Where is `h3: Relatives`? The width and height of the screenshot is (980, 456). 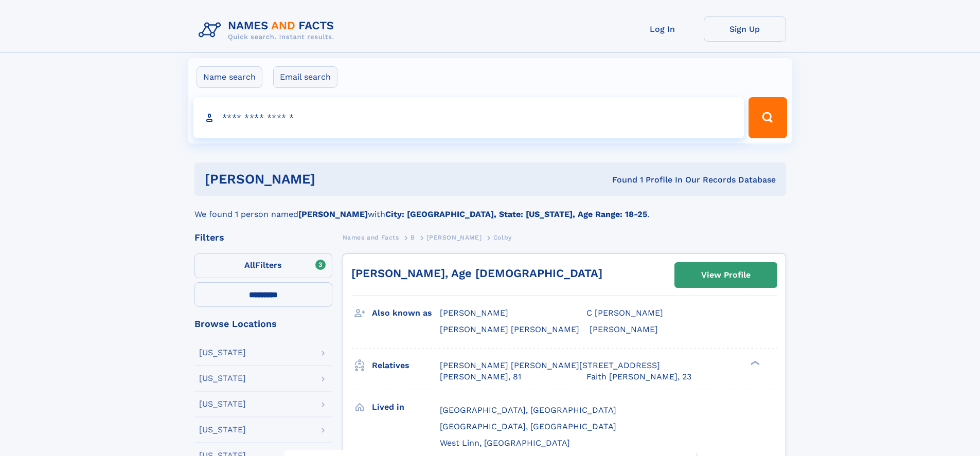 h3: Relatives is located at coordinates (406, 366).